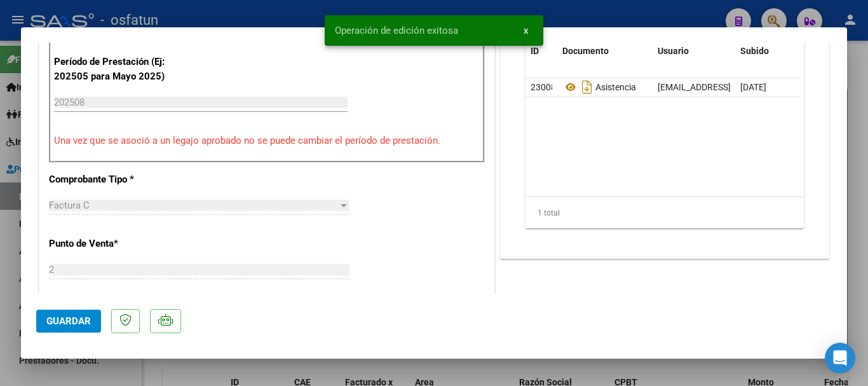 The image size is (868, 386). I want to click on p: Punto de Venta, so click(115, 244).